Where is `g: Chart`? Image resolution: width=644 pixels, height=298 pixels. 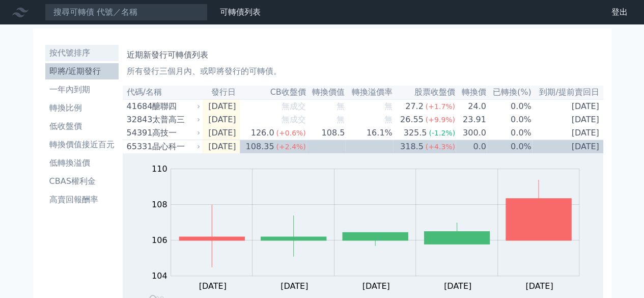 g: Chart is located at coordinates (370, 226).